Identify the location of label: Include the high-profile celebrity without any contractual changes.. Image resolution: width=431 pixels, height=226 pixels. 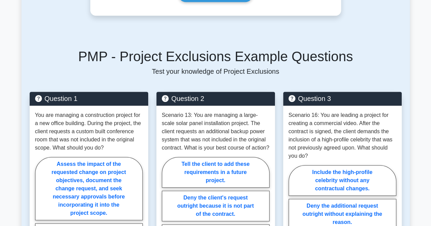
(342, 181).